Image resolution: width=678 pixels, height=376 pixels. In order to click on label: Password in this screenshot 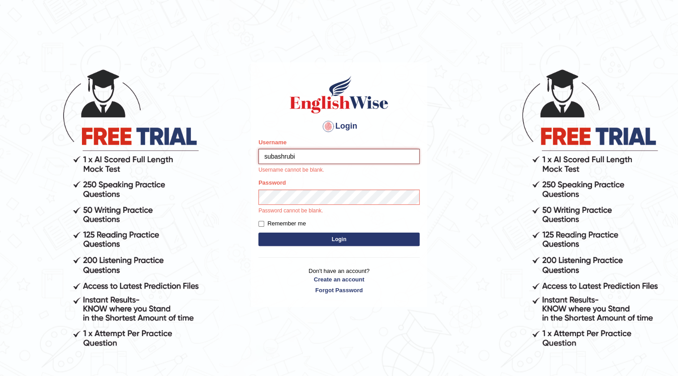, I will do `click(272, 182)`.